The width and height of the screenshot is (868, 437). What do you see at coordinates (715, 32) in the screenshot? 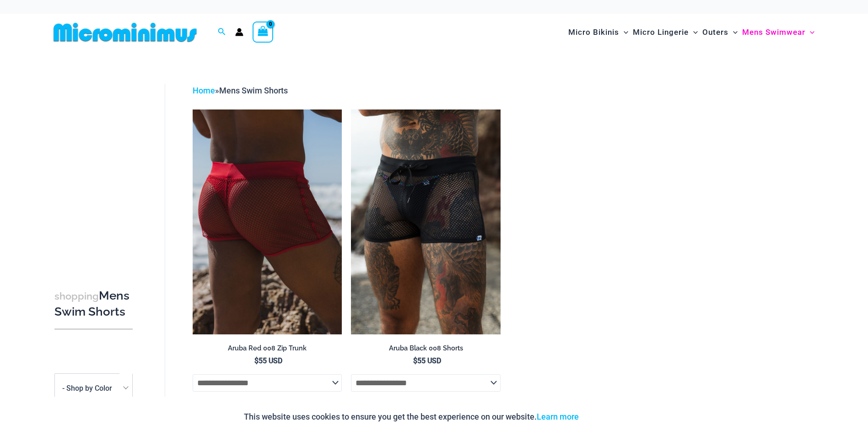
I see `span: Outers` at bounding box center [715, 32].